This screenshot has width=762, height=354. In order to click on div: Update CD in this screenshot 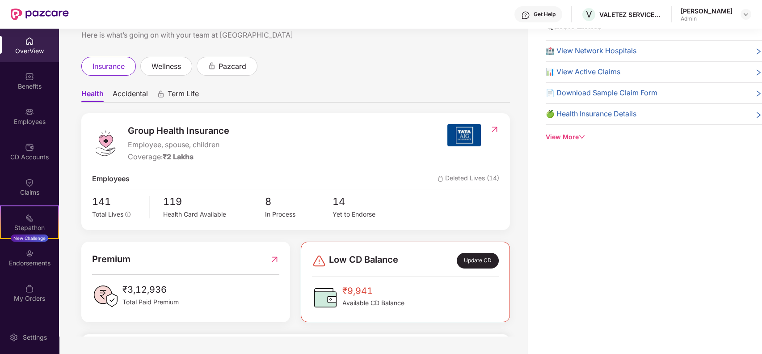, I will do `click(478, 260)`.